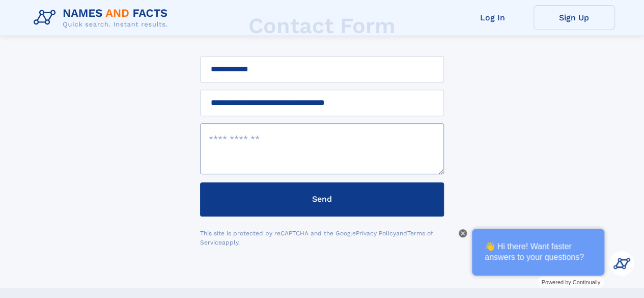 This screenshot has width=644, height=298. I want to click on span: Powered by Continually, so click(570, 282).